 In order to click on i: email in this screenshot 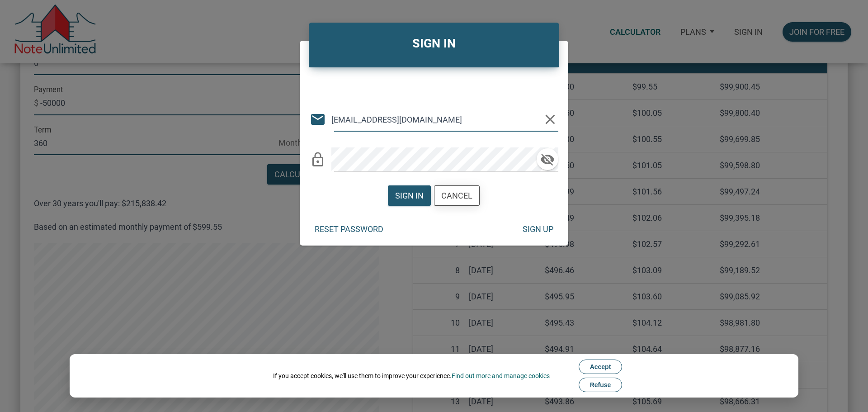, I will do `click(317, 119)`.